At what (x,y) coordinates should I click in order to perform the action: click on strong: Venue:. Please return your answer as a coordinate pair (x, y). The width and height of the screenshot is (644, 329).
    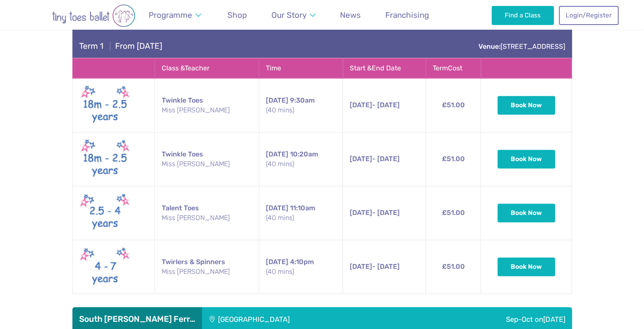
    Looking at the image, I should click on (490, 46).